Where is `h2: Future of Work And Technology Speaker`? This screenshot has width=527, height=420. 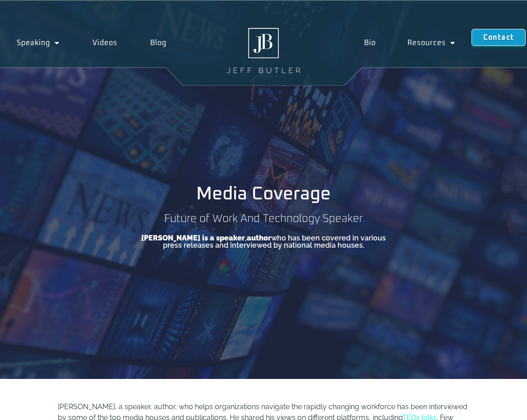 h2: Future of Work And Technology Speaker is located at coordinates (264, 219).